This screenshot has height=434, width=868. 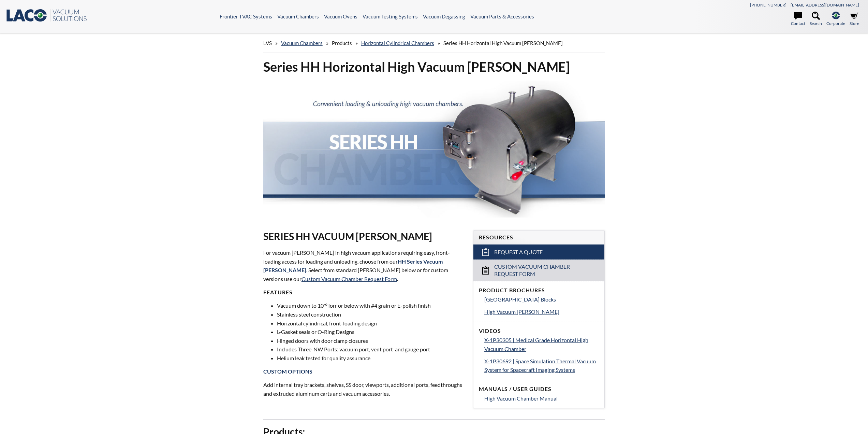 What do you see at coordinates (341, 16) in the screenshot?
I see `a: Vacuum Ovens` at bounding box center [341, 16].